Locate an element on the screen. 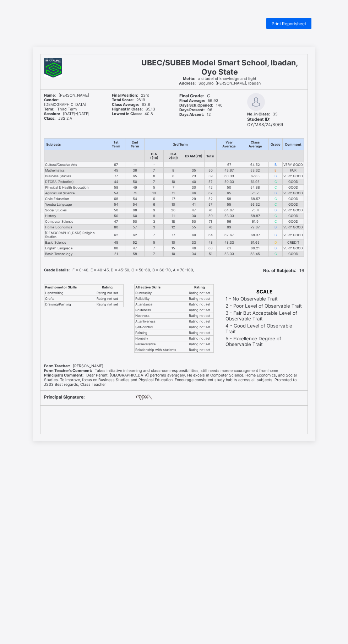 The height and width of the screenshot is (644, 348). td: DTCRA (Robotics) is located at coordinates (75, 182).